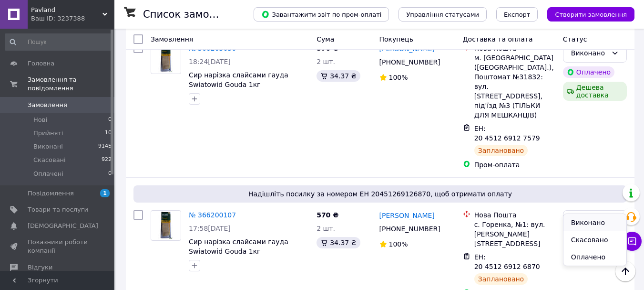 This screenshot has width=644, height=290. I want to click on span: Товари та послуги, so click(58, 209).